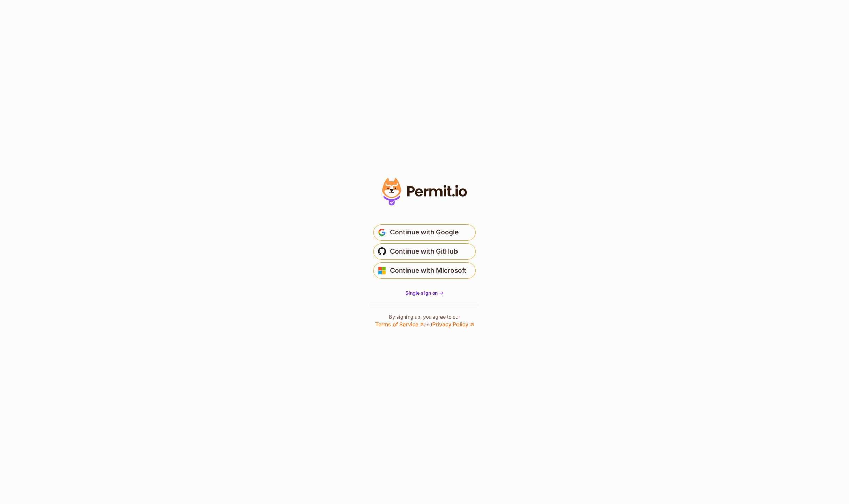  Describe the element at coordinates (424, 293) in the screenshot. I see `a: Single sign on ->` at that location.